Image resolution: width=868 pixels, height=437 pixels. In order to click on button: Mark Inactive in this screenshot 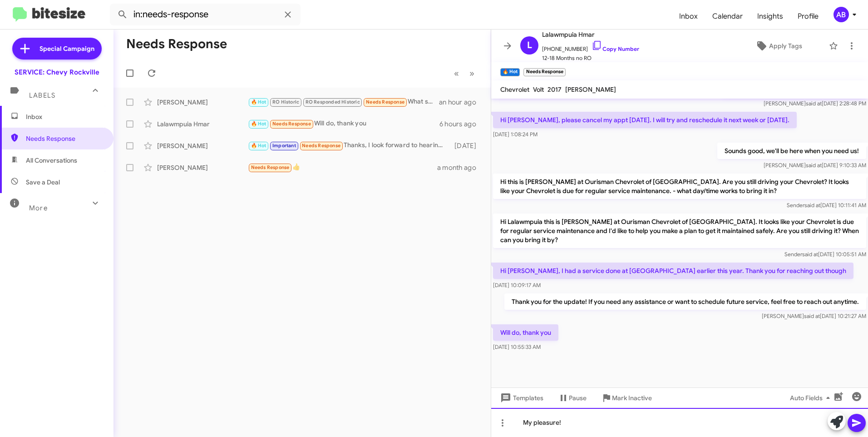, I will do `click(626, 398)`.